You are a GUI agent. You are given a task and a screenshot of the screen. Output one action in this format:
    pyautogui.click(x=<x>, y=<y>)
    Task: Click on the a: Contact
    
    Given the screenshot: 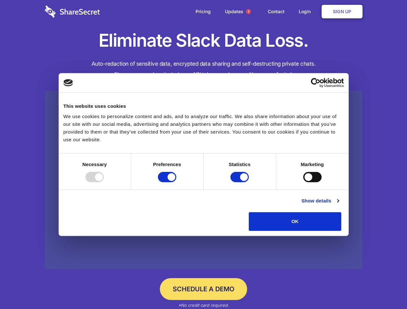 What is the action you would take?
    pyautogui.click(x=276, y=12)
    